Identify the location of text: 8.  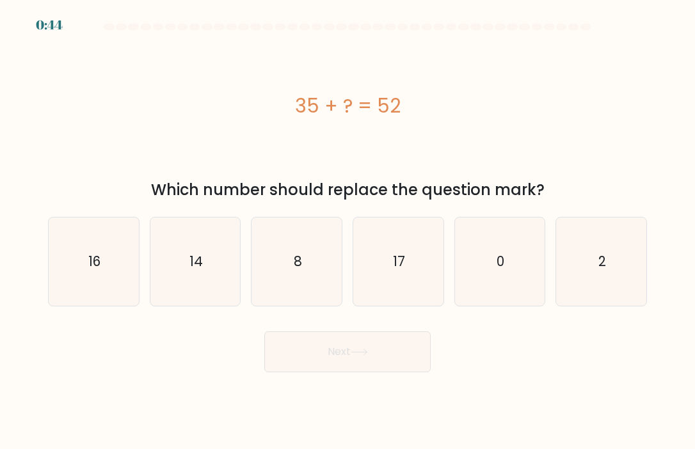
(298, 261).